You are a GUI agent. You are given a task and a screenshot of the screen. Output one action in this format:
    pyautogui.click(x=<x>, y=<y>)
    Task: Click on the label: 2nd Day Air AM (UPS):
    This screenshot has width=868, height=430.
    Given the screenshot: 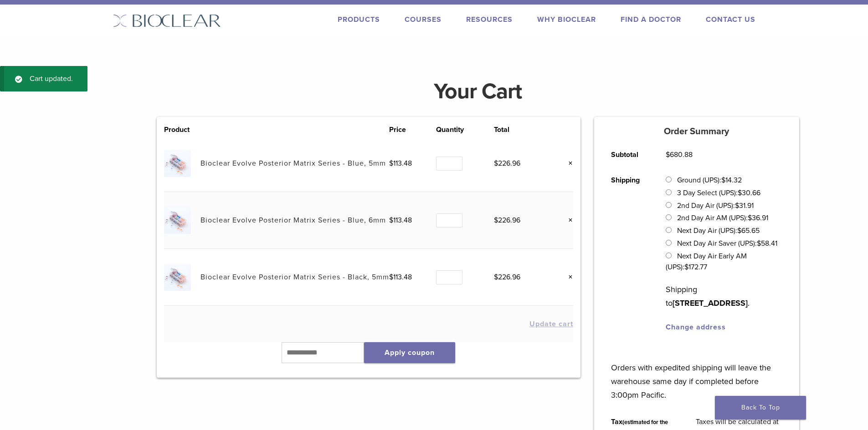 What is the action you would take?
    pyautogui.click(x=723, y=218)
    